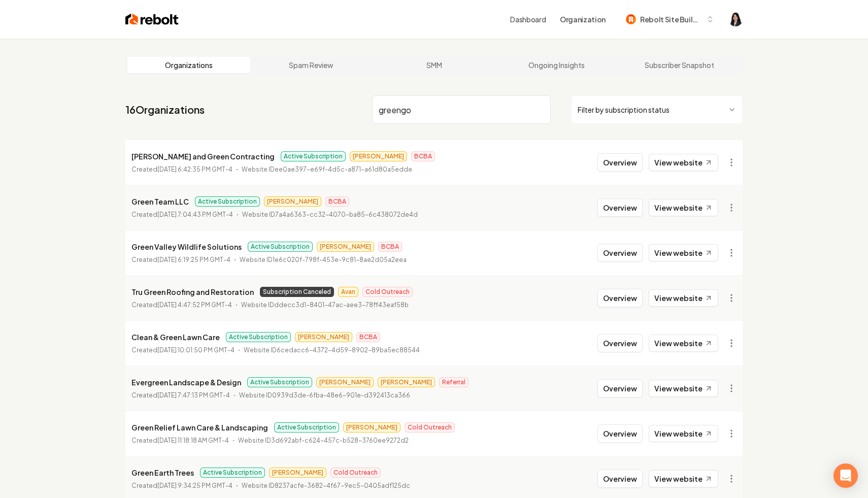 The height and width of the screenshot is (498, 868). I want to click on input: Search by name or ID, so click(462, 110).